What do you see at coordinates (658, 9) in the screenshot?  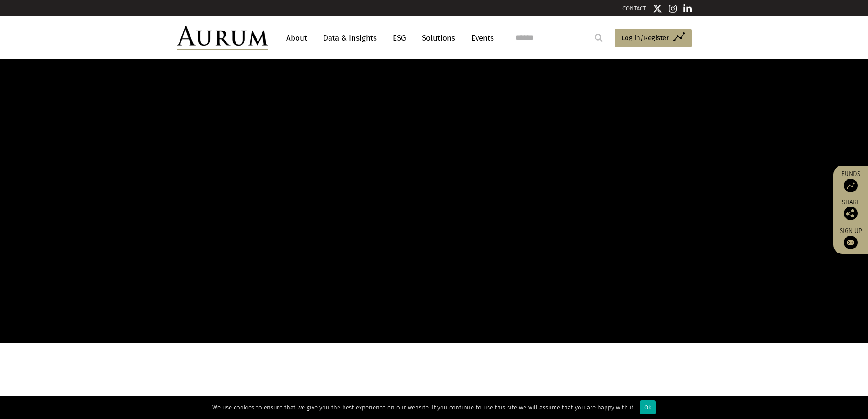 I see `img: Twitter icon` at bounding box center [658, 9].